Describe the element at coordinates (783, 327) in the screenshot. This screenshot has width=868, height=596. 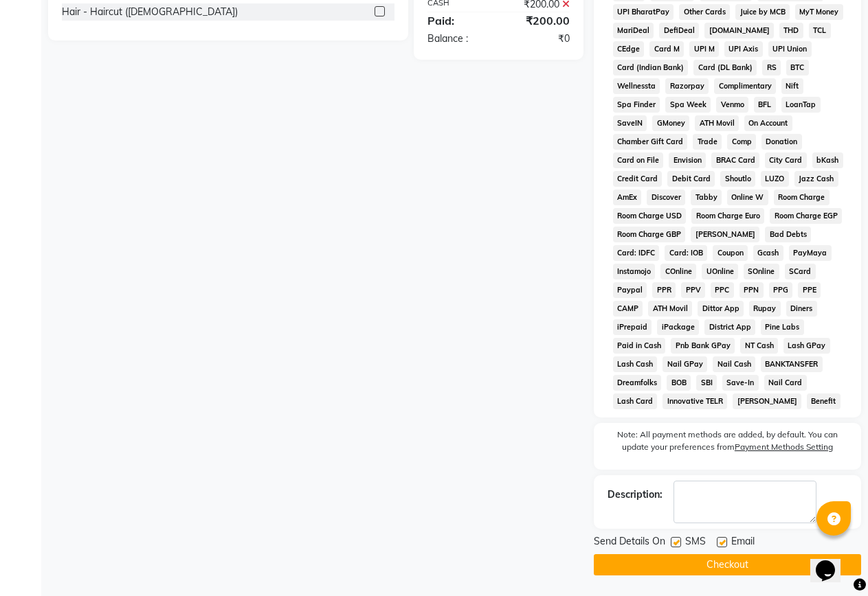
I see `span: Pine Labs` at that location.